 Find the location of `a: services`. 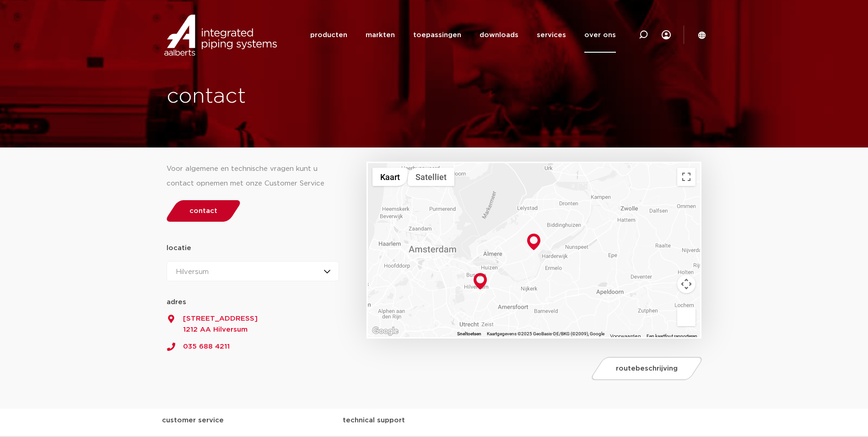

a: services is located at coordinates (552, 35).